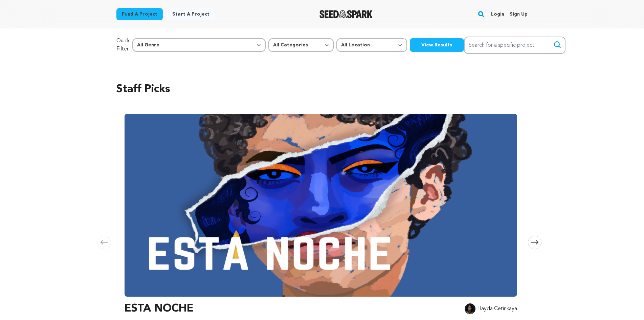 The height and width of the screenshot is (320, 644). What do you see at coordinates (321, 206) in the screenshot?
I see `img: ESTA NOCHE image` at bounding box center [321, 206].